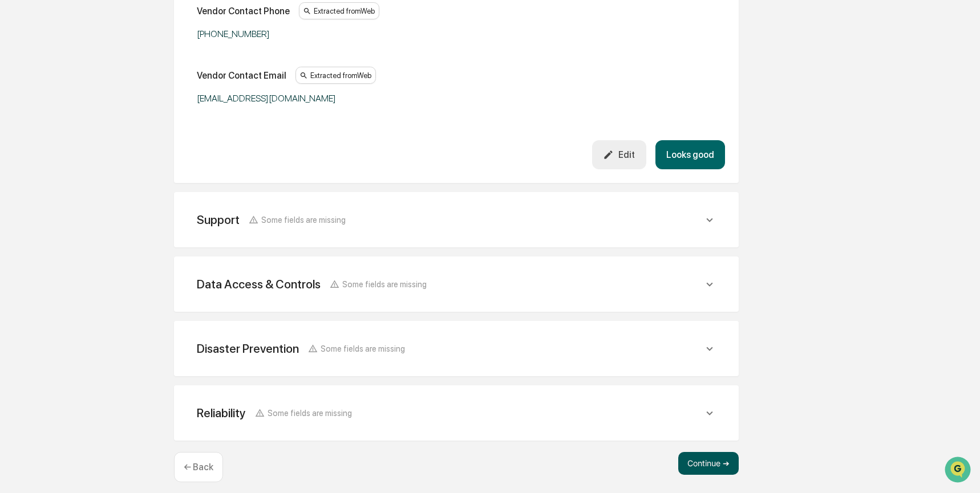 The image size is (980, 493). I want to click on span: Pylon, so click(125, 197).